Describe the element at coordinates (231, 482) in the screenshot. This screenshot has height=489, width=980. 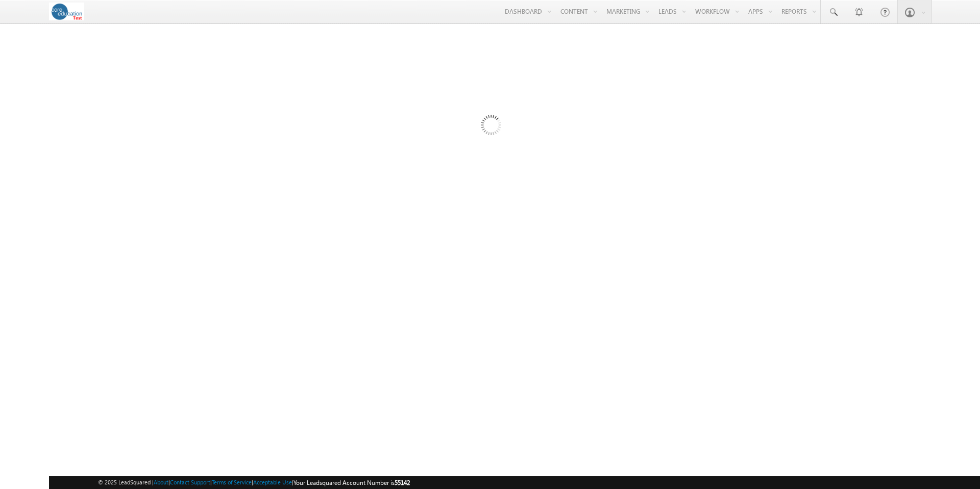
I see `a: Terms of Service` at that location.